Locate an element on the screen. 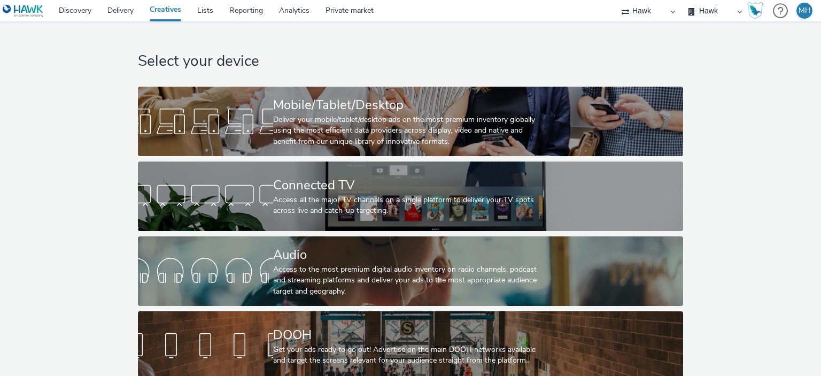 The image size is (821, 376). a: Mobile/Tablet/DesktopDeliver your mobile/tablet/desktop ads on the most premium inventory globall... is located at coordinates (410, 121).